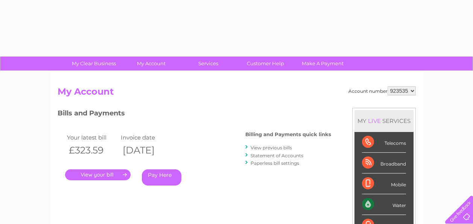 The image size is (473, 224). Describe the element at coordinates (384, 120) in the screenshot. I see `div: MY SERVICES` at that location.